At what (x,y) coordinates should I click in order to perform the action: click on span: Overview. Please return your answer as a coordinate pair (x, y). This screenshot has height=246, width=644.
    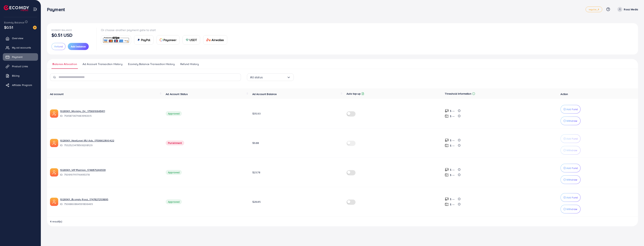
    Looking at the image, I should click on (18, 38).